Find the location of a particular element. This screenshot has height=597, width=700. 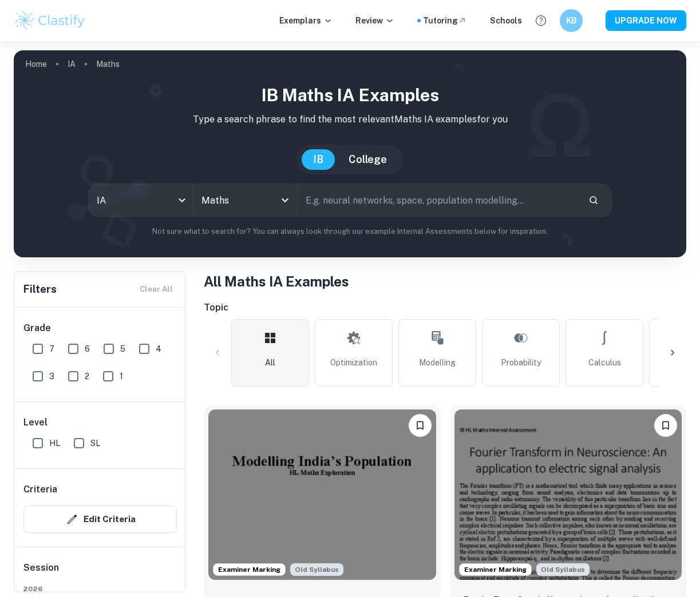

a: Tutoring is located at coordinates (444, 20).